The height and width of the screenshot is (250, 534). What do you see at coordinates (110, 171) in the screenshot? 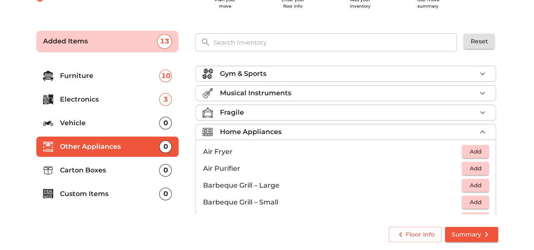
I see `p: Carton Boxes` at bounding box center [110, 171].